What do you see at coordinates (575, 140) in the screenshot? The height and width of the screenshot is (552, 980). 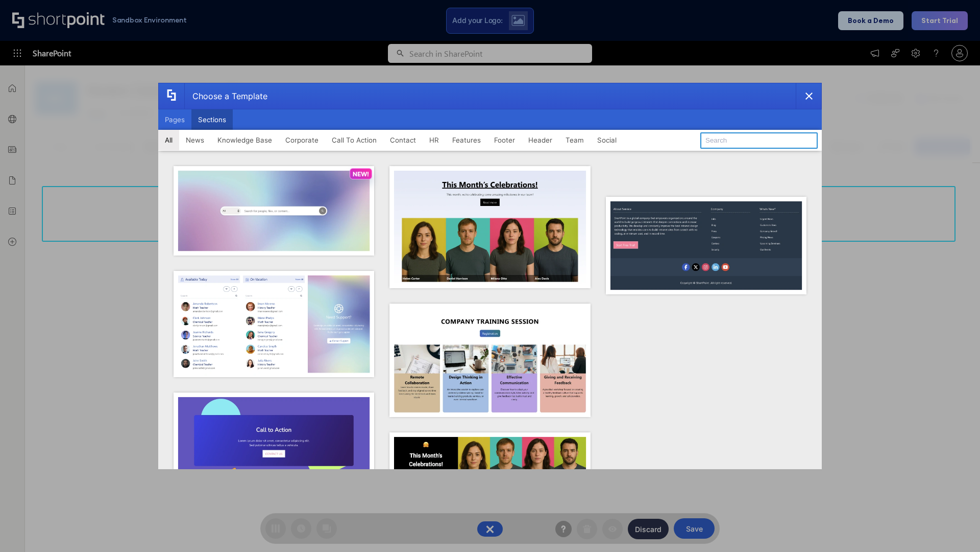 I see `button: Team` at bounding box center [575, 140].